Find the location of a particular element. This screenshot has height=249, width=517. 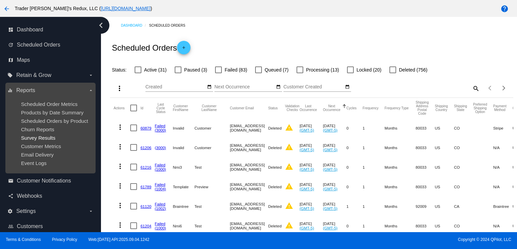

i: email is located at coordinates (11, 181).